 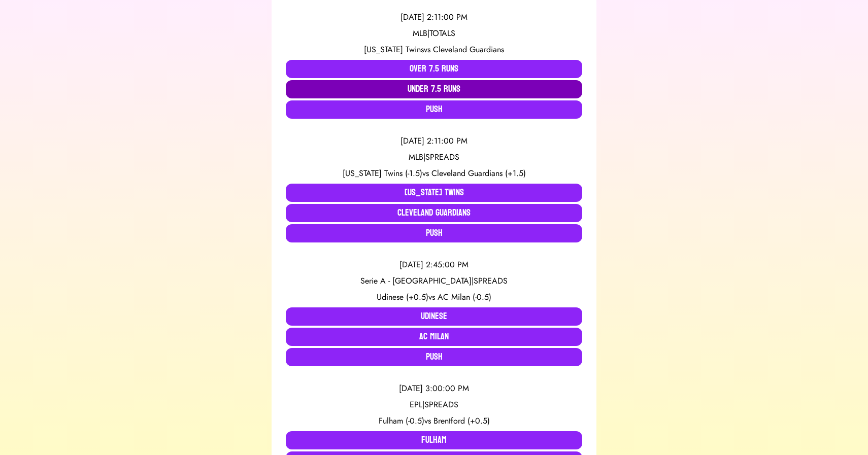 I want to click on span: AC Milan (-0.5), so click(x=464, y=297).